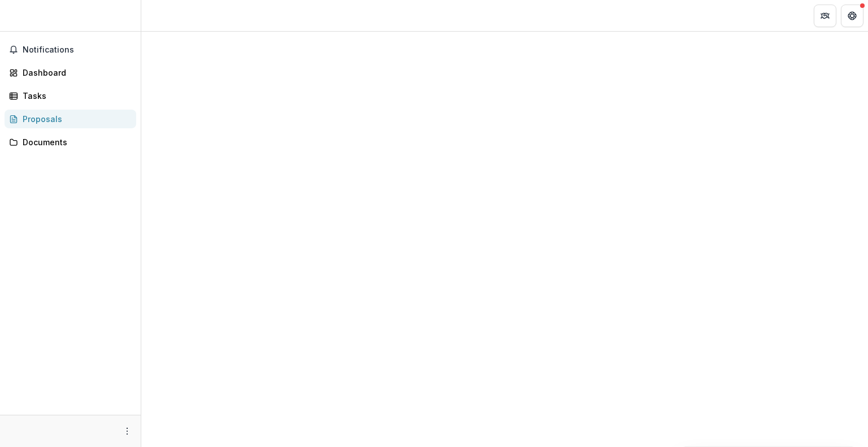  Describe the element at coordinates (70, 50) in the screenshot. I see `button: Notifications` at that location.